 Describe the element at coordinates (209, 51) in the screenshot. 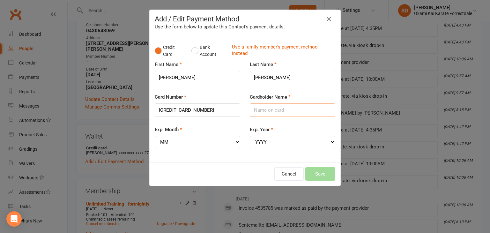

I see `button: Bank Account` at that location.